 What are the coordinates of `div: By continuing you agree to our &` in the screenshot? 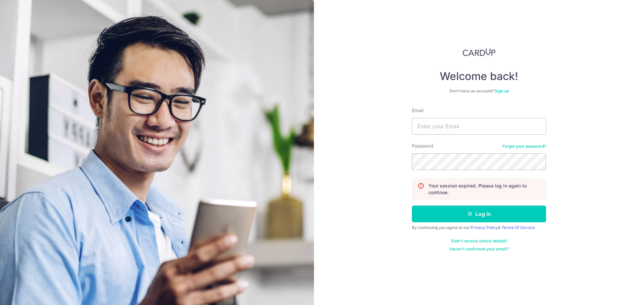 It's located at (479, 228).